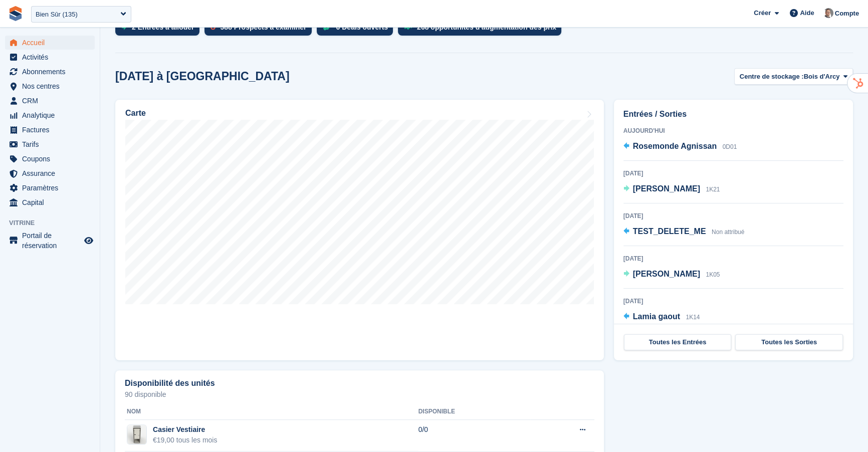 The width and height of the screenshot is (868, 452). I want to click on a: 2 Entrées à allouer, so click(160, 30).